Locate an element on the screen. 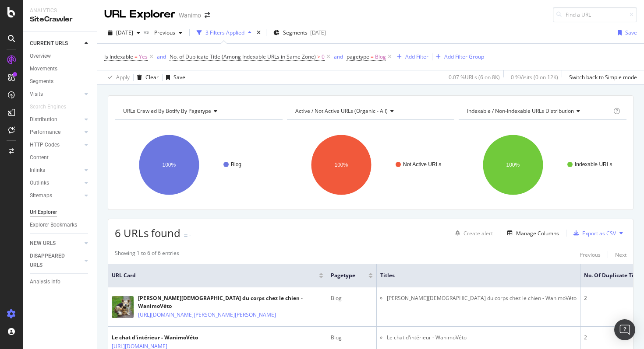 The width and height of the screenshot is (644, 349). div: Blog is located at coordinates (351, 299).